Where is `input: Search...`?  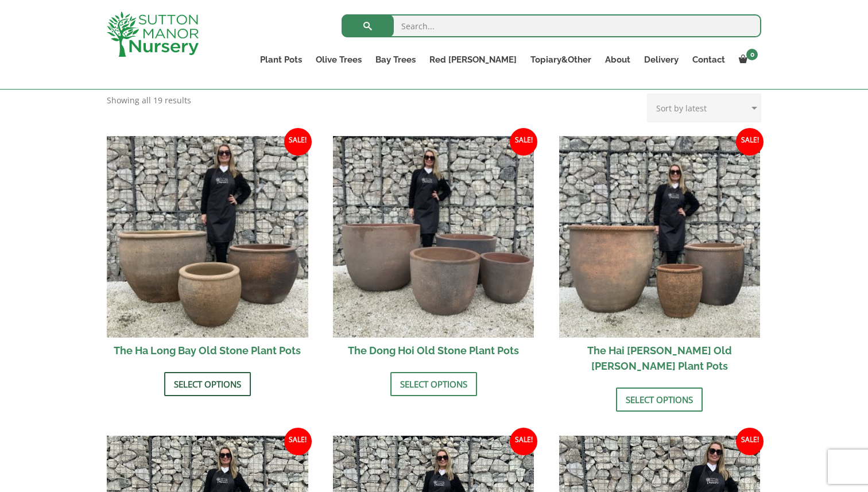 input: Search... is located at coordinates (551, 26).